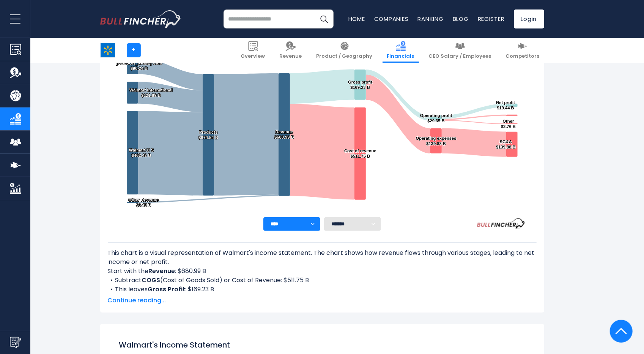 The height and width of the screenshot is (354, 644). What do you see at coordinates (322, 290) in the screenshot?
I see `li: This leaves : $169.23 B` at bounding box center [322, 290].